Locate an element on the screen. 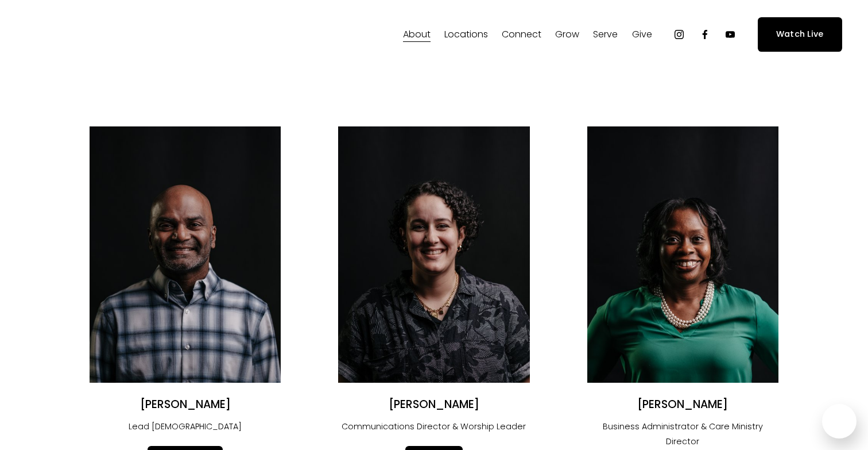 This screenshot has height=450, width=868. a: YouTube is located at coordinates (730, 35).